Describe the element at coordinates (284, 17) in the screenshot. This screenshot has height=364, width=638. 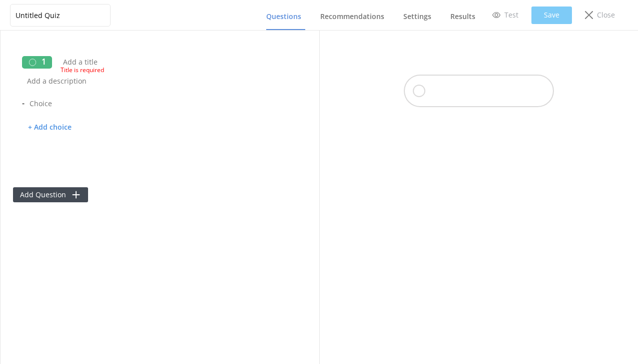
I see `span: Questions` at that location.